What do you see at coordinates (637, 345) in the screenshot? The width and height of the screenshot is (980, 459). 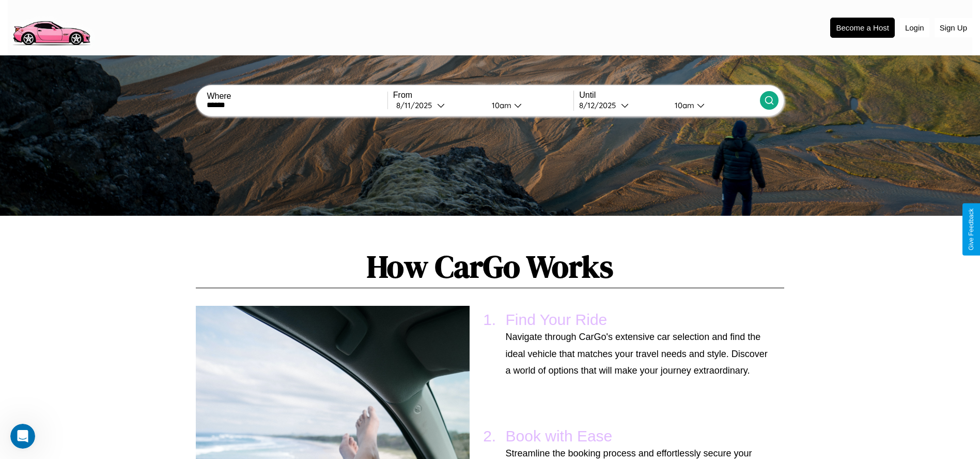 I see `li: Find Your Ride` at bounding box center [637, 345].